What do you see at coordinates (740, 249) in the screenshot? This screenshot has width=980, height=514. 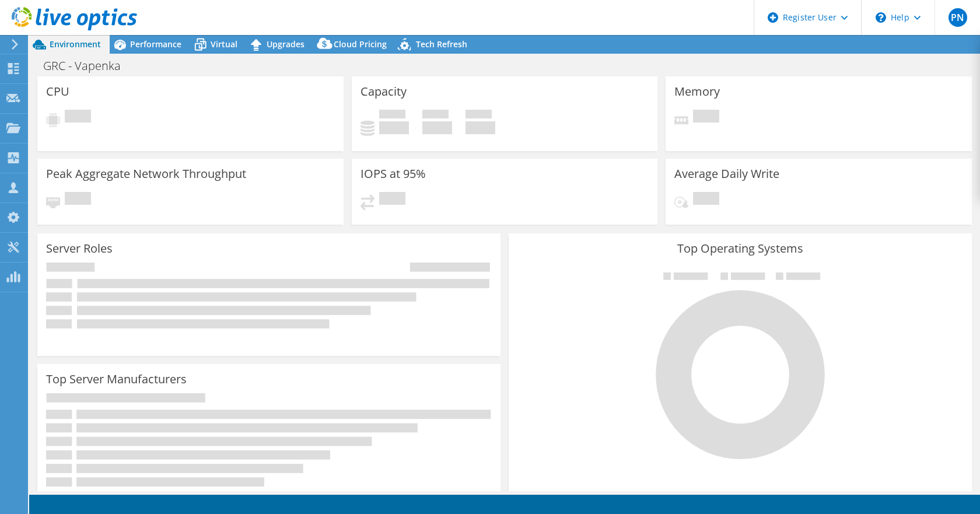 I see `h3: Top Operating Systems` at bounding box center [740, 249].